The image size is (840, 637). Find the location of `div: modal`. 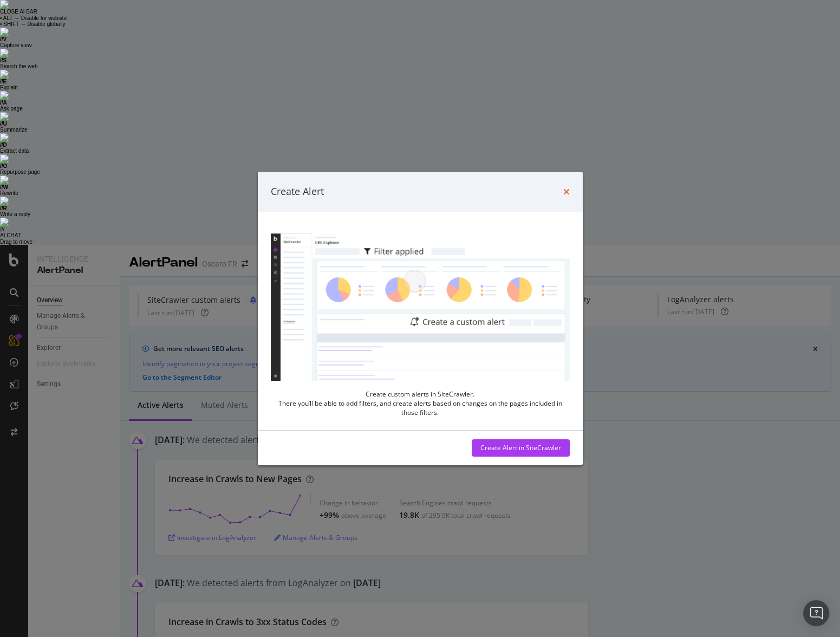

div: modal is located at coordinates (420, 319).